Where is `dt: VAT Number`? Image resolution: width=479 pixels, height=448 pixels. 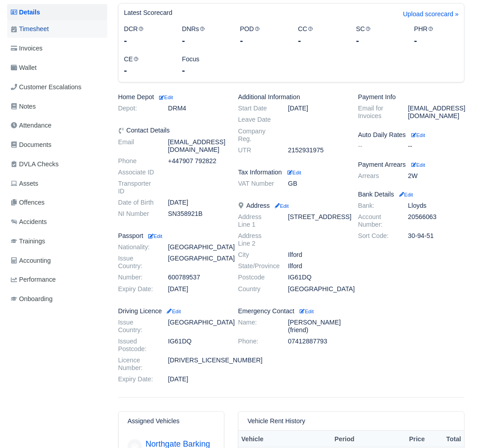 dt: VAT Number is located at coordinates (256, 184).